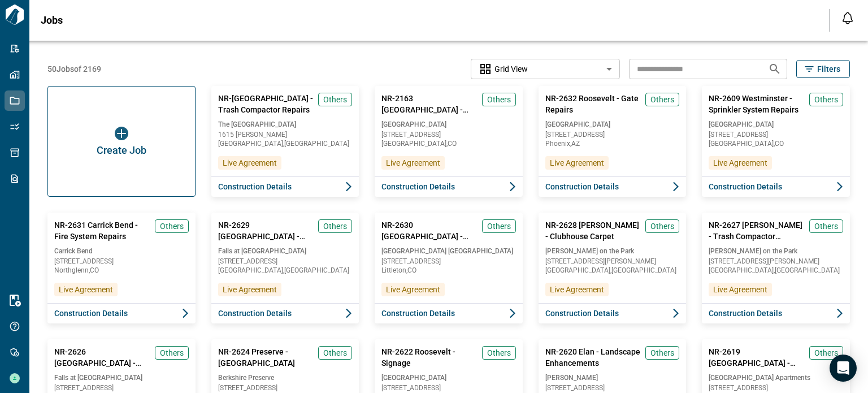  What do you see at coordinates (121, 251) in the screenshot?
I see `span: Carrick Bend` at bounding box center [121, 251].